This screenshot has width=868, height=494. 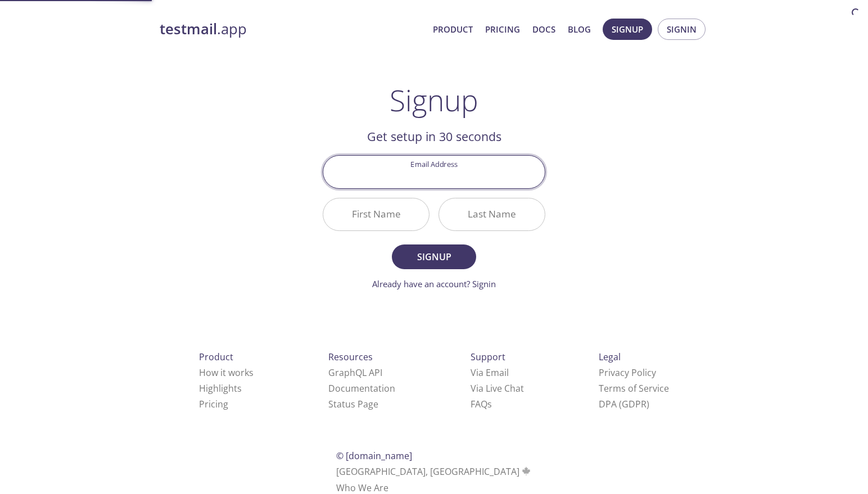 I want to click on a: Via Live Chat, so click(x=497, y=388).